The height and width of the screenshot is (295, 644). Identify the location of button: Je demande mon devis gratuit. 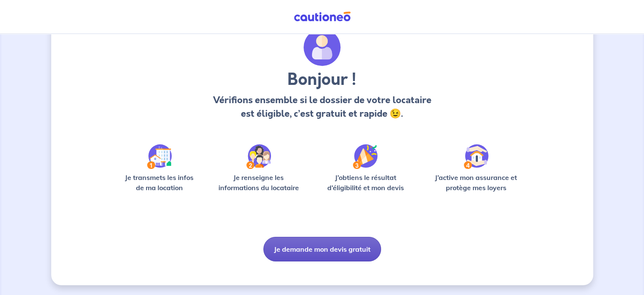
(322, 249).